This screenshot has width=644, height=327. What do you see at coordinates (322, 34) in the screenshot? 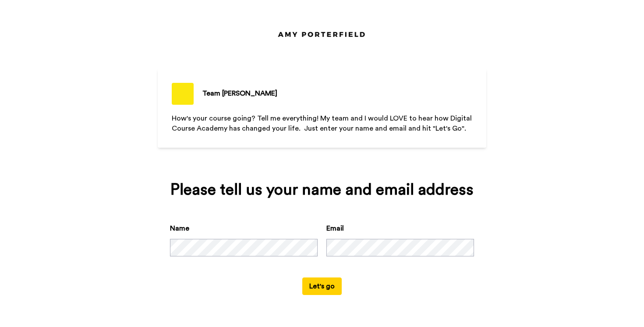
I see `img: https://cdn.bonjoro.com/media/af3a5e9d-e7f1-47a0-8716-9577ec69f443/1ed620ec-a9c0-4d0a-88fd-19bc40...` at bounding box center [322, 34].